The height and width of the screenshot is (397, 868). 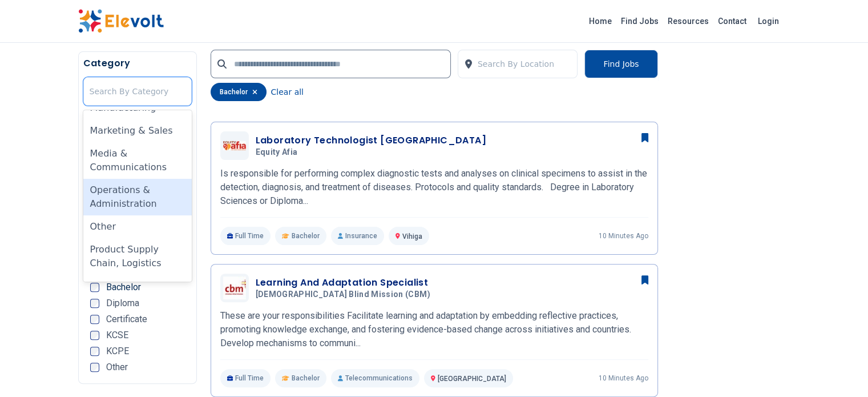 I want to click on input: KCSE, so click(x=94, y=335).